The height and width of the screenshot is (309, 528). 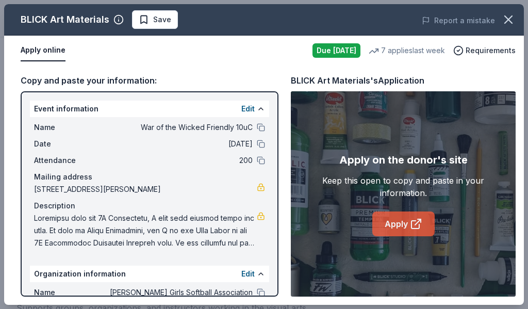 What do you see at coordinates (178, 127) in the screenshot?
I see `span: War of the Wicked Friendly 10uC` at bounding box center [178, 127].